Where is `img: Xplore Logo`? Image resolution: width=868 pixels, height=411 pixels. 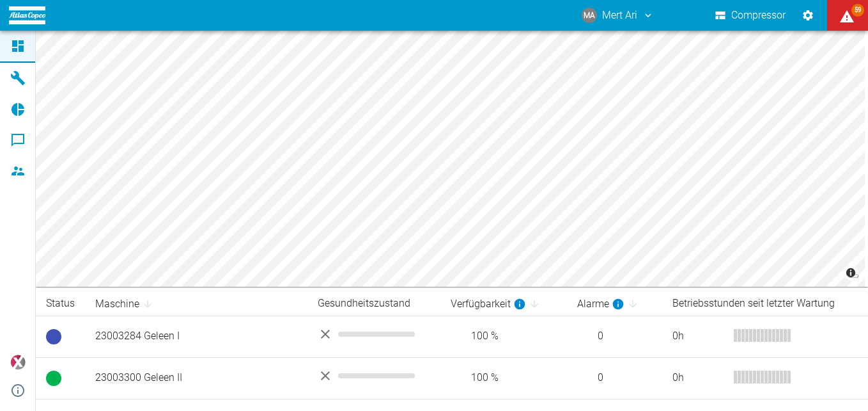
img: Xplore Logo is located at coordinates (18, 362).